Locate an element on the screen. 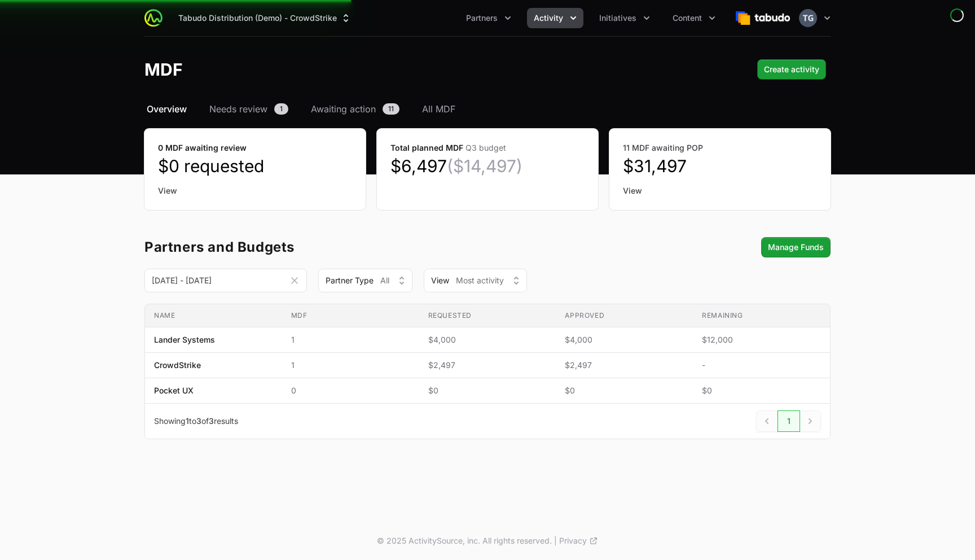  div: Primary actions is located at coordinates (792, 69).